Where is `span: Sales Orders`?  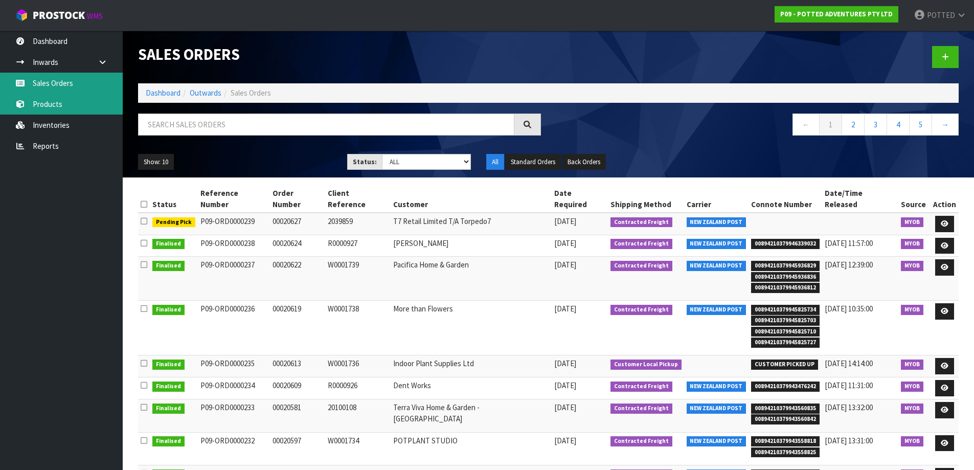 span: Sales Orders is located at coordinates (250, 93).